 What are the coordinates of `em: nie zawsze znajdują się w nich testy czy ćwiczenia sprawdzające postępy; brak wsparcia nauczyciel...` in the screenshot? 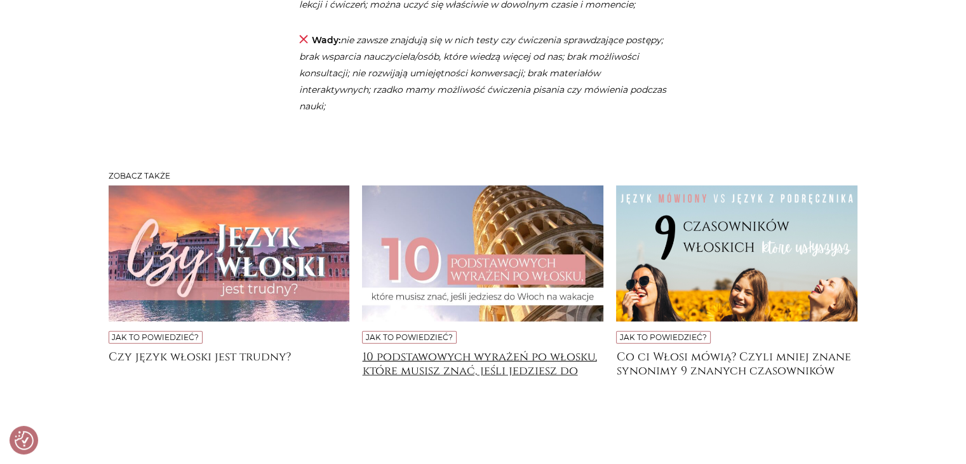 It's located at (483, 73).